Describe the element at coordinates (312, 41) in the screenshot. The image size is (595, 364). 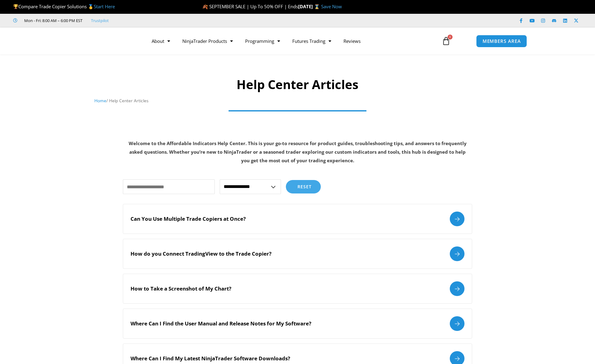
I see `a: Futures Trading` at that location.